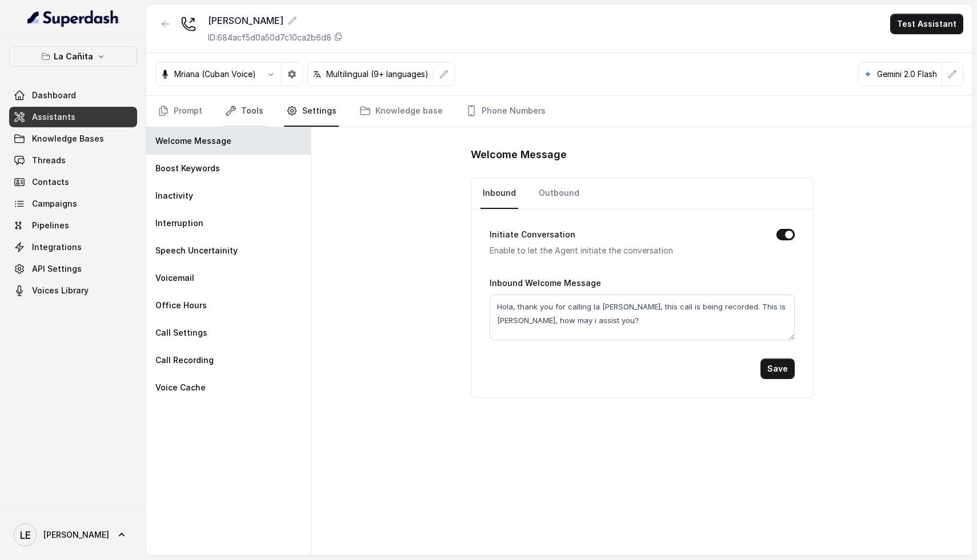 The image size is (977, 560). What do you see at coordinates (73, 160) in the screenshot?
I see `a: Threads` at bounding box center [73, 160].